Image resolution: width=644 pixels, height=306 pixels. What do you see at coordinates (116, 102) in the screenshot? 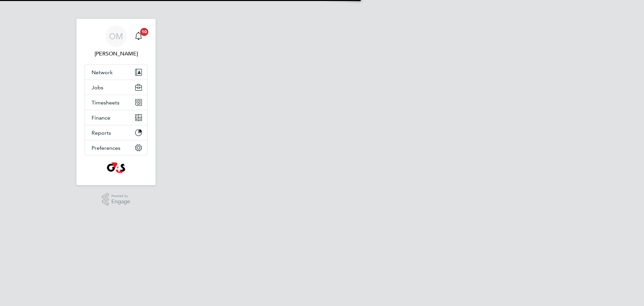
I see `nav: Main navigation` at bounding box center [116, 102].